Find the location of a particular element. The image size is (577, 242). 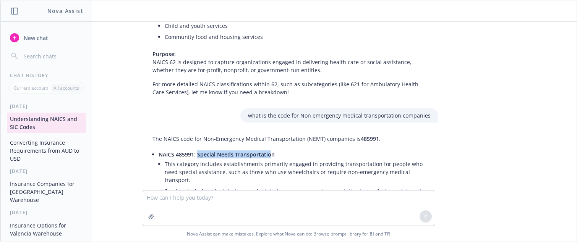

p: All accounts is located at coordinates (66, 88).